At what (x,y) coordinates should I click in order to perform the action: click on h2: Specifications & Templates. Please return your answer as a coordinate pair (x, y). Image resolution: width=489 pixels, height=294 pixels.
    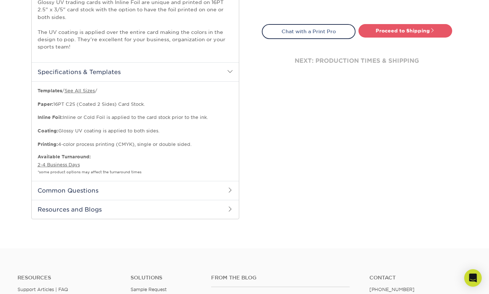
    Looking at the image, I should click on (135, 72).